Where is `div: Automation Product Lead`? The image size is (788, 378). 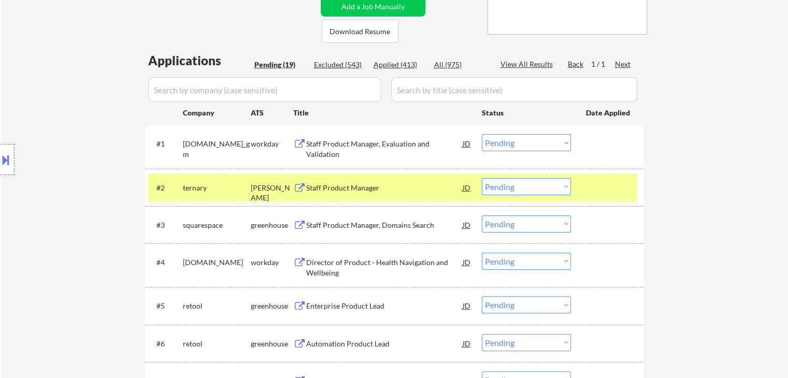
div: Automation Product Lead is located at coordinates (385, 344).